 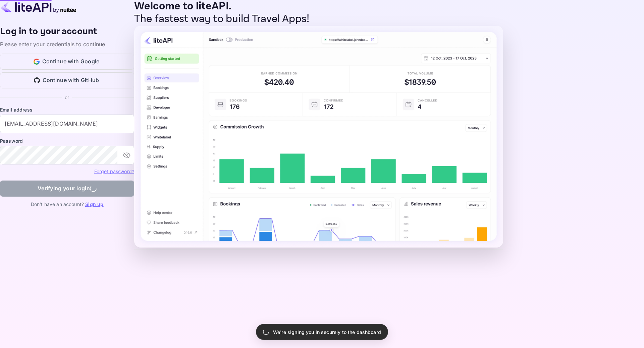 What do you see at coordinates (327, 332) in the screenshot?
I see `p: We're signing you in securely to the dashboard` at bounding box center [327, 332].